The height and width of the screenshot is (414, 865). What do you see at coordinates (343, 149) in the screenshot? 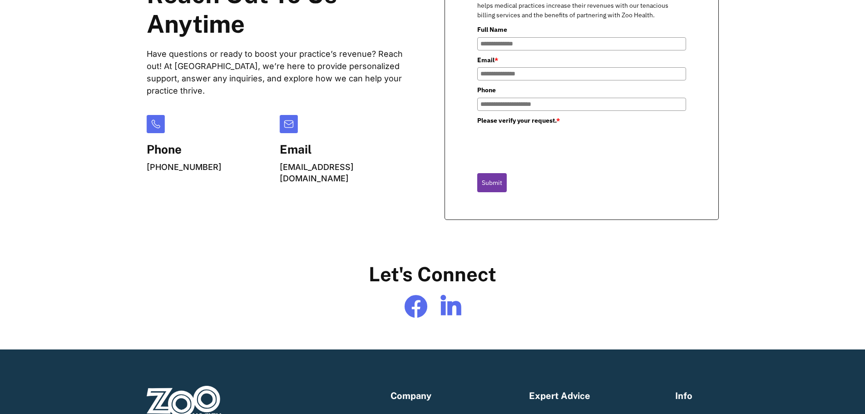
I see `h5: Email` at bounding box center [343, 149].